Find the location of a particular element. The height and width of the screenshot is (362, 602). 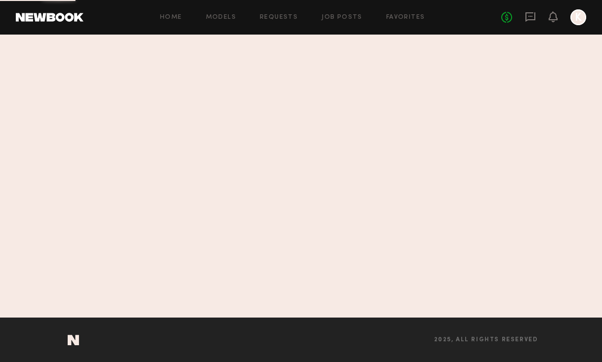

a: Home is located at coordinates (171, 17).